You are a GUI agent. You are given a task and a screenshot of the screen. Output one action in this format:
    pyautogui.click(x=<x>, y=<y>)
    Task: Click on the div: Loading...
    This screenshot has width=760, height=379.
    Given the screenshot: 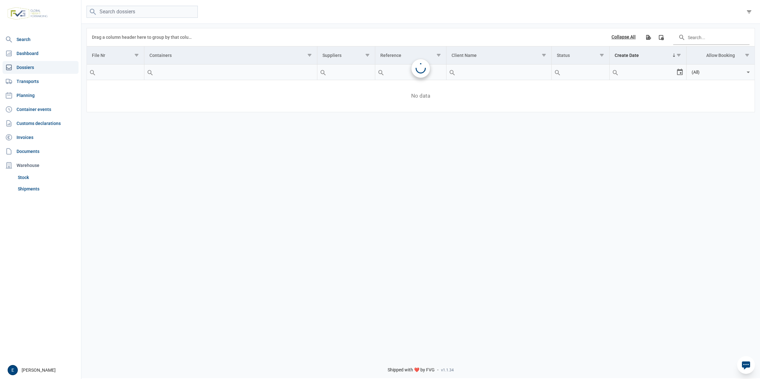 What is the action you would take?
    pyautogui.click(x=420, y=68)
    